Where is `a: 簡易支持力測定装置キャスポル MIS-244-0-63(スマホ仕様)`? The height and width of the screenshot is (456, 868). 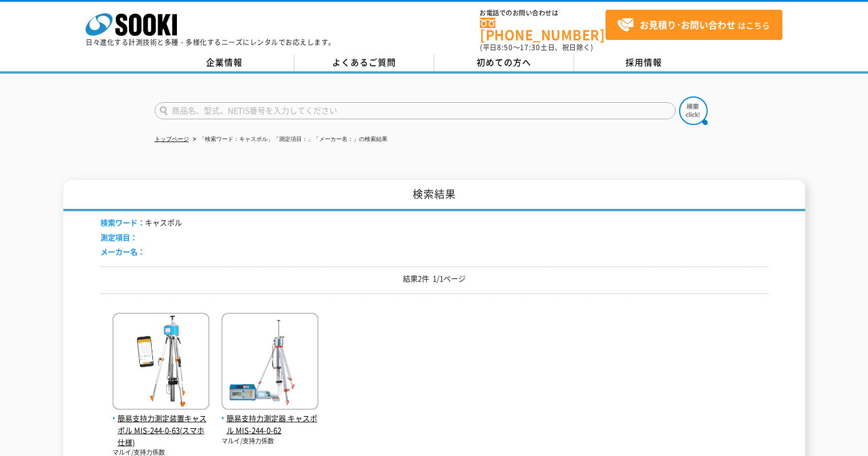 a: 簡易支持力測定装置キャスポル MIS-244-0-63(スマホ仕様) is located at coordinates (161, 424).